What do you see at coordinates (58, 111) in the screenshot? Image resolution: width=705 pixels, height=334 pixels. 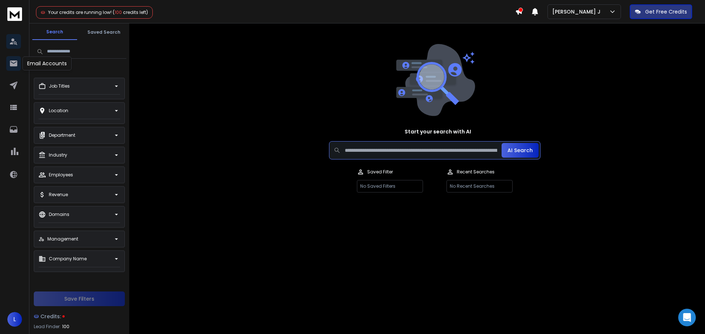 I see `p: Location` at bounding box center [58, 111].